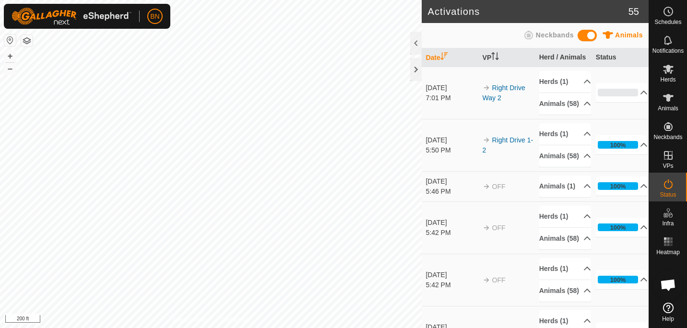 The height and width of the screenshot is (328, 687). Describe the element at coordinates (451, 191) in the screenshot. I see `div: 5:46 PM` at that location.